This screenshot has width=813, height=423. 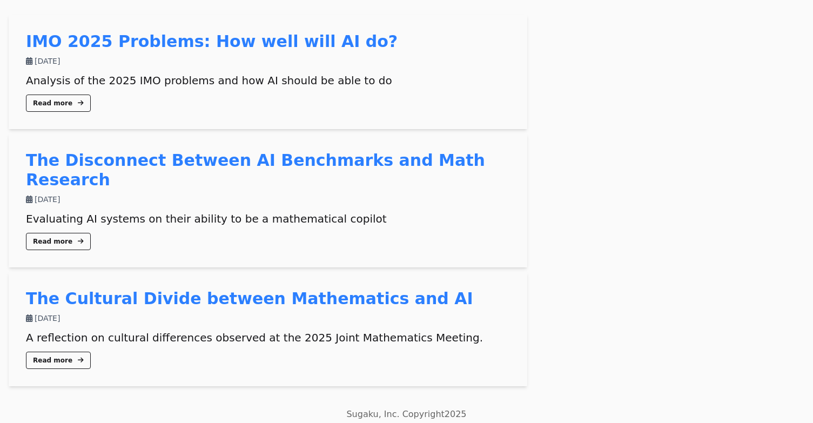 What do you see at coordinates (212, 41) in the screenshot?
I see `a: IMO 2025 Problems: How well will AI do?` at bounding box center [212, 41].